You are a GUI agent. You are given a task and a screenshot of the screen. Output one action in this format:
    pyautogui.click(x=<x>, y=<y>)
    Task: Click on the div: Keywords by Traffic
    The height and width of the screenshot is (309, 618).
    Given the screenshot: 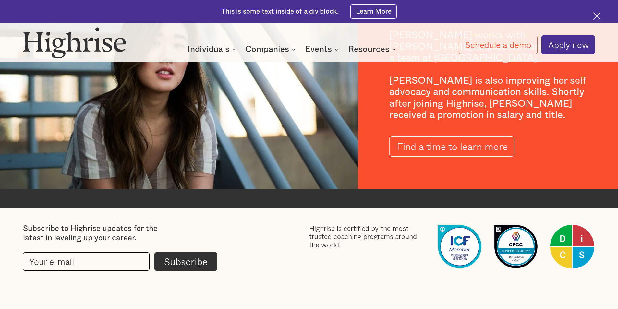 What is the action you would take?
    pyautogui.click(x=91, y=40)
    